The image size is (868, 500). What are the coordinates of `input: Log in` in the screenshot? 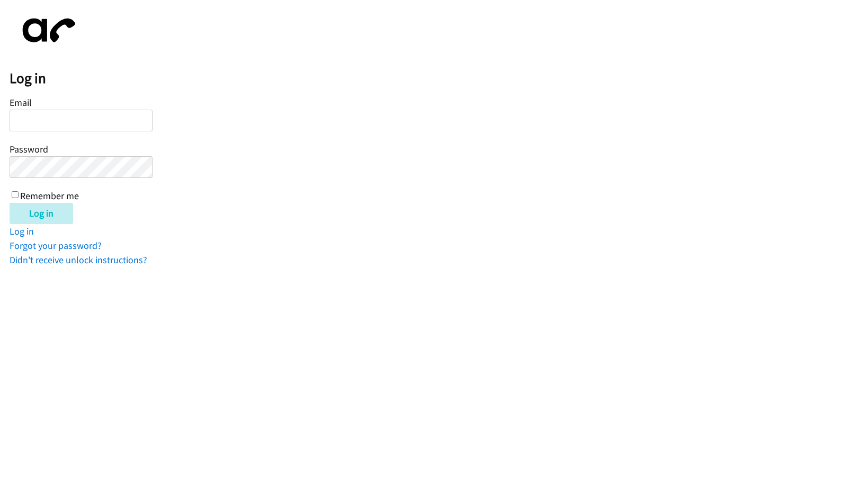 It's located at (42, 213).